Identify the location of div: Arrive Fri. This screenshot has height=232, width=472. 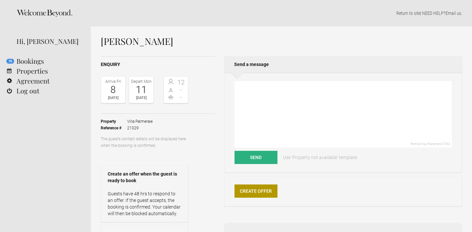
(113, 82).